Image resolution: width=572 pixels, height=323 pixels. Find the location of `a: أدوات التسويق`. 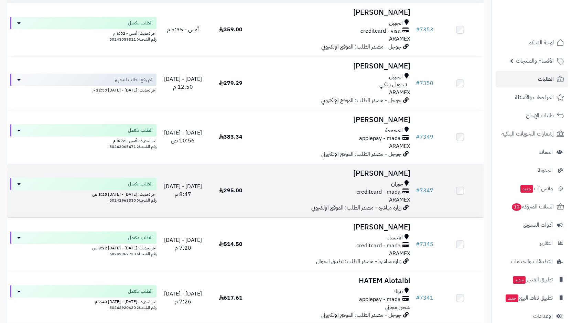

a: أدوات التسويق is located at coordinates (532, 225).